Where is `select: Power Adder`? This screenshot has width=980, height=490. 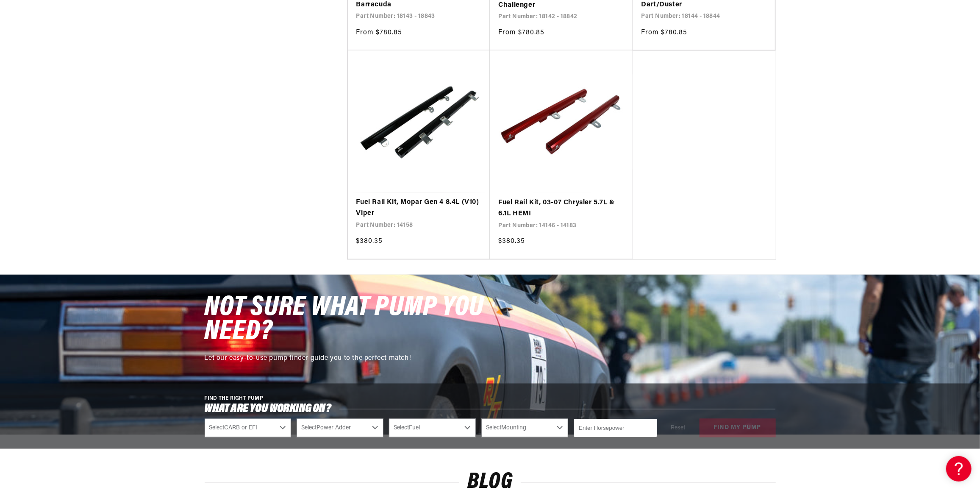 select: Power Adder is located at coordinates (340, 429).